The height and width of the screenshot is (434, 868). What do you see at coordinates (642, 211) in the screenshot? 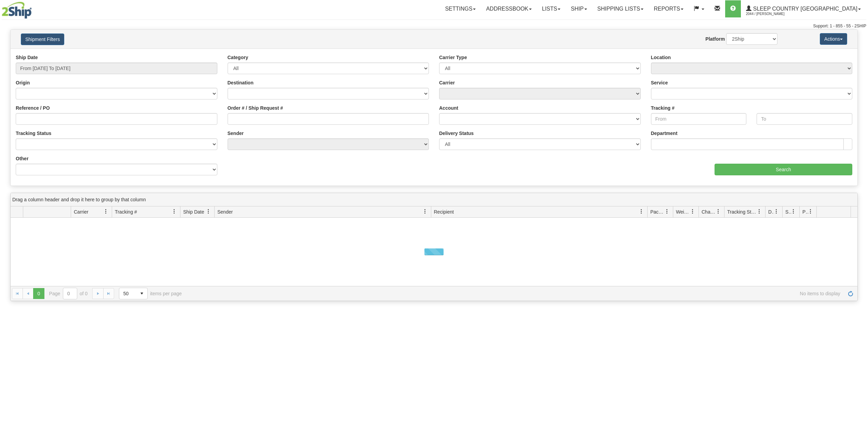
I see `a: Recipient filter column settings` at bounding box center [642, 211].